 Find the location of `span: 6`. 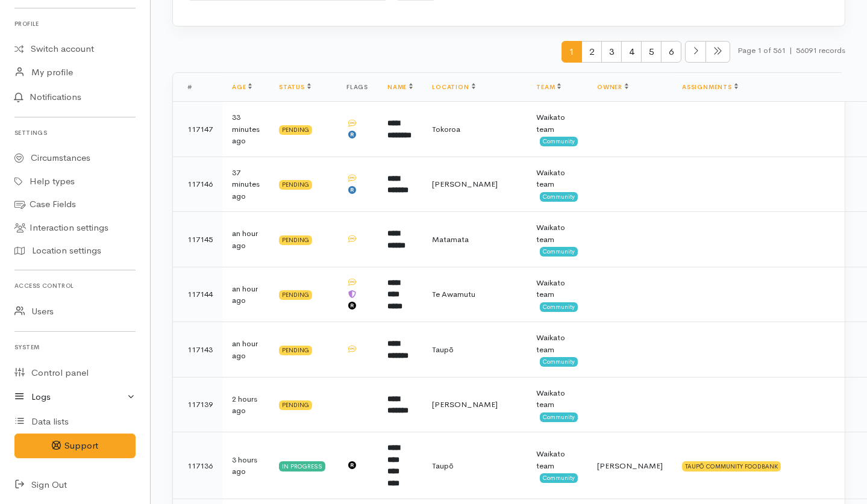

span: 6 is located at coordinates (671, 52).